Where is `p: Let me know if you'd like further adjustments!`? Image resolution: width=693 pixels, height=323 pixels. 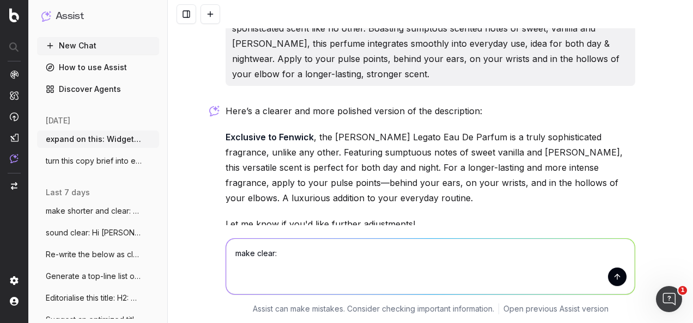 p: Let me know if you'd like further adjustments! is located at coordinates (430, 224).